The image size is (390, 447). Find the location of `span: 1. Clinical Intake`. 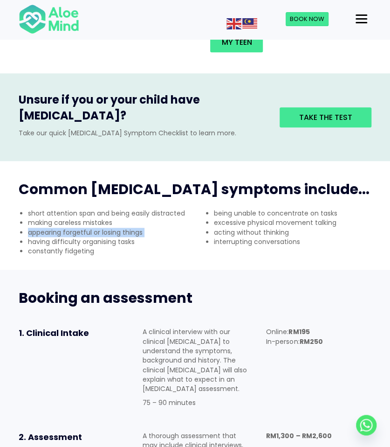

span: 1. Clinical Intake is located at coordinates (54, 332).